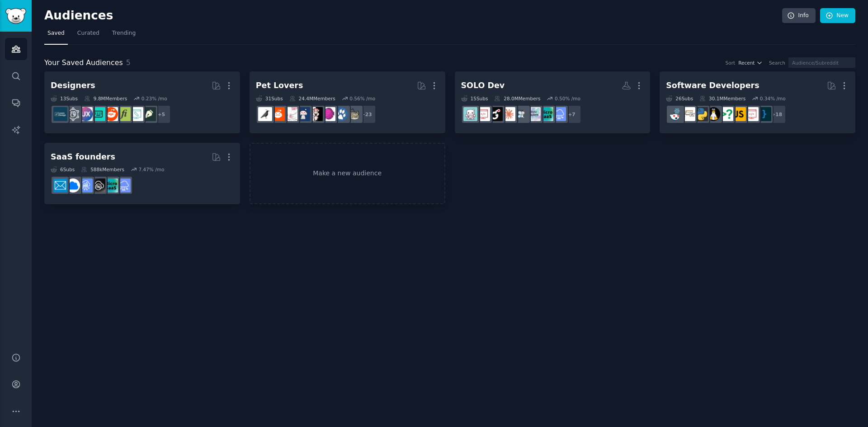 The image size is (868, 427). Describe the element at coordinates (56, 34) in the screenshot. I see `span: Saved` at that location.